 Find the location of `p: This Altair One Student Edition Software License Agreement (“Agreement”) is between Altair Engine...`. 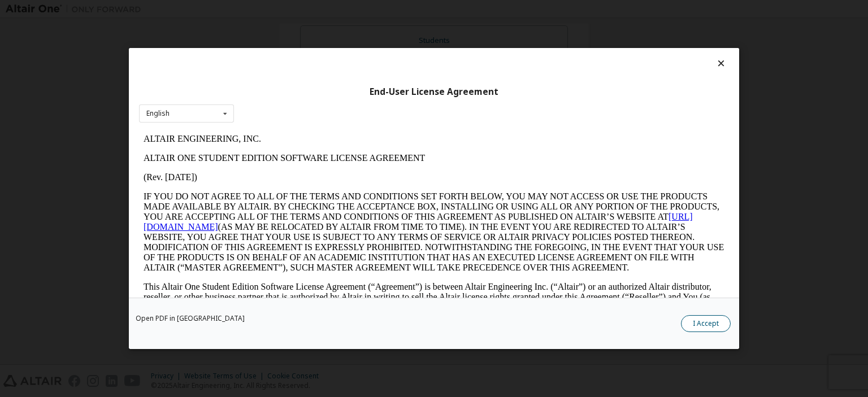

p: This Altair One Student Edition Software License Agreement (“Agreement”) is between Altair Engine... is located at coordinates (295, 173).